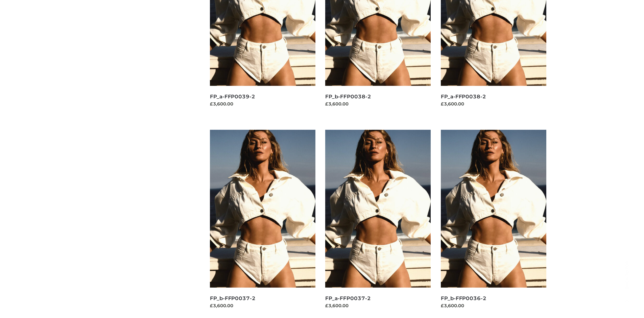  Describe the element at coordinates (348, 298) in the screenshot. I see `a: FP_a-FFP0037-2` at that location.